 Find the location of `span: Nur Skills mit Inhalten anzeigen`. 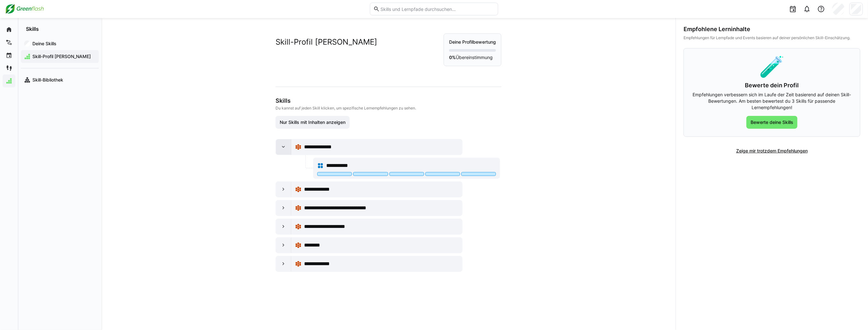

span: Nur Skills mit Inhalten anzeigen is located at coordinates (313, 122).